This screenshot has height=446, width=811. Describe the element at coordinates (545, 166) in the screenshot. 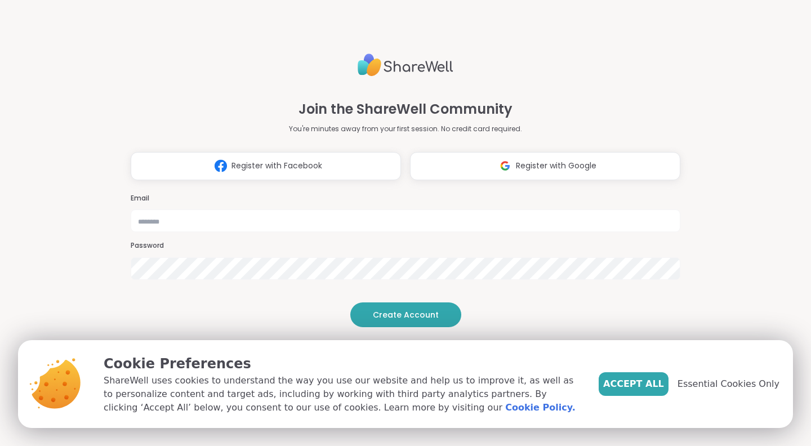

I see `button: Register with Google` at that location.